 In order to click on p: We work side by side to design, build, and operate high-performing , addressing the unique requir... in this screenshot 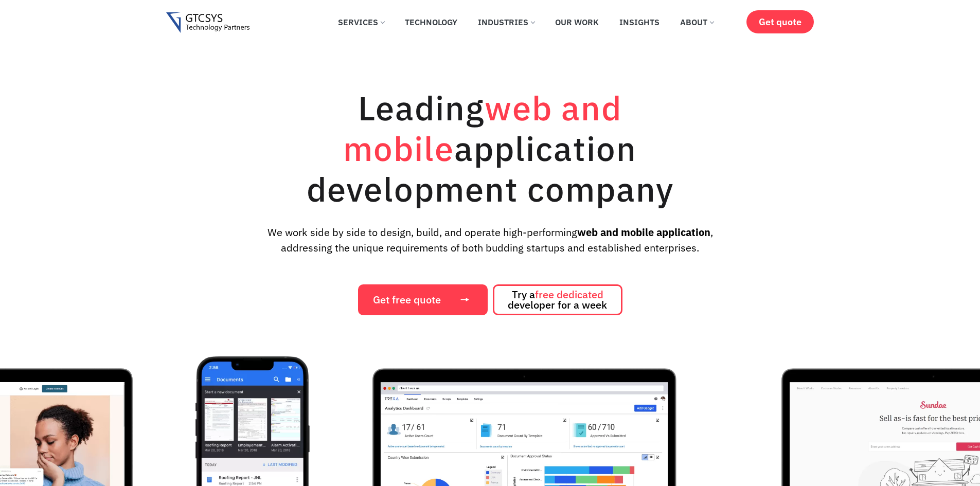, I will do `click(490, 240)`.